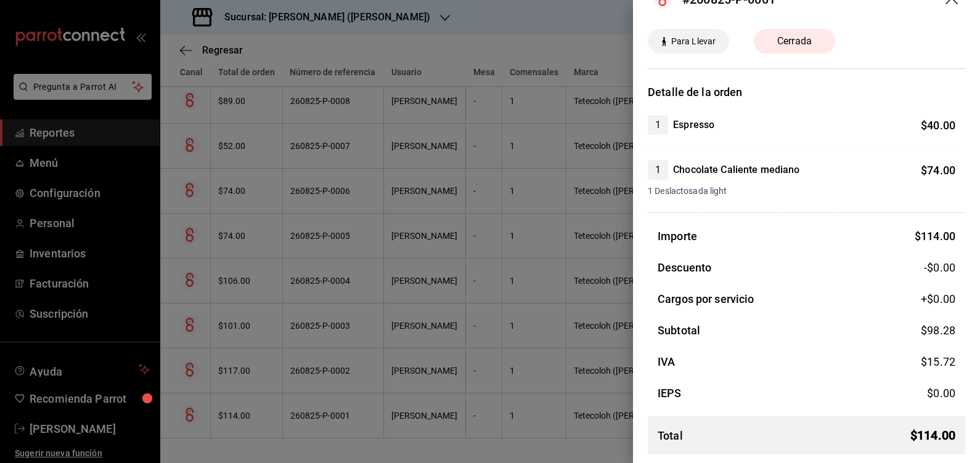  What do you see at coordinates (669, 393) in the screenshot?
I see `h3: IEPS` at bounding box center [669, 393].